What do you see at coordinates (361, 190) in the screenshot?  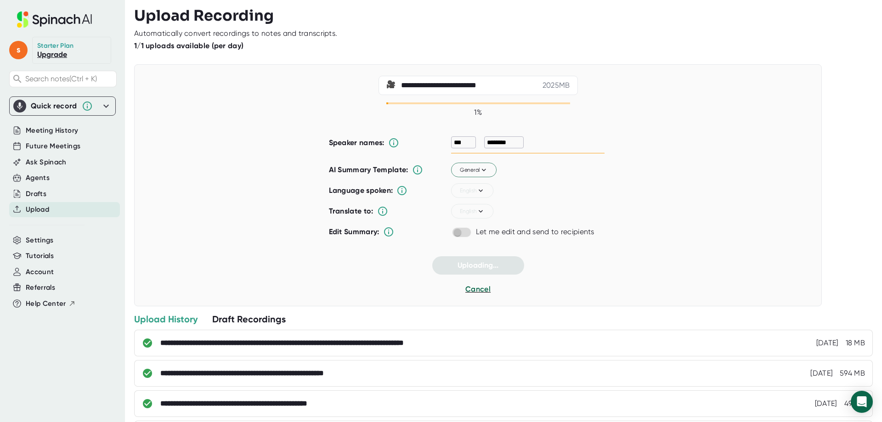 I see `b: Language spoken:` at bounding box center [361, 190].